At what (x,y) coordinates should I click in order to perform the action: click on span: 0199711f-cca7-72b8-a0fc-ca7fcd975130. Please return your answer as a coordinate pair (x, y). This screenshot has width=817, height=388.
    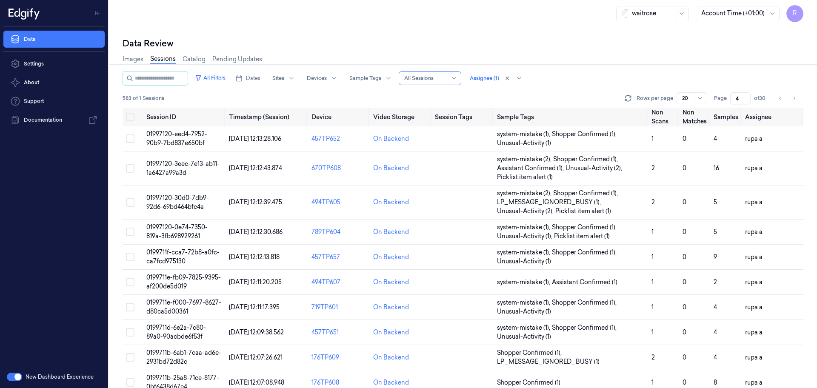
    Looking at the image, I should click on (183, 257).